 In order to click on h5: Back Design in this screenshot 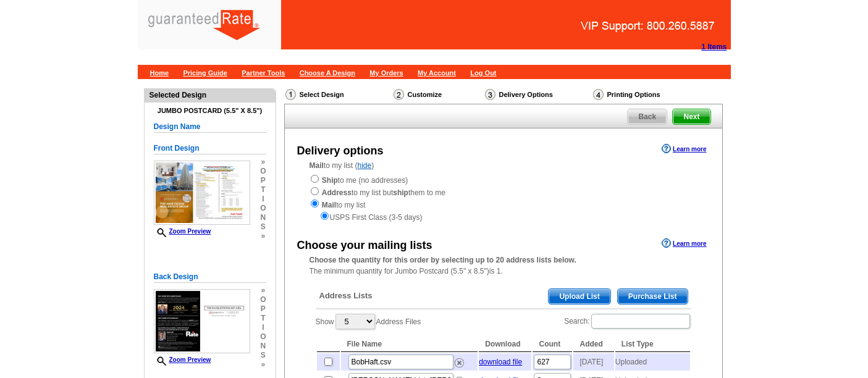, I will do `click(210, 277)`.